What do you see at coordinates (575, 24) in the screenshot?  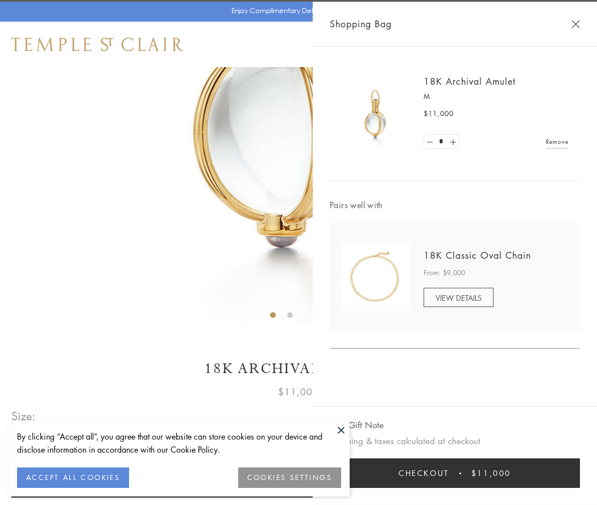 I see `button: Close Shopping Bag` at bounding box center [575, 24].